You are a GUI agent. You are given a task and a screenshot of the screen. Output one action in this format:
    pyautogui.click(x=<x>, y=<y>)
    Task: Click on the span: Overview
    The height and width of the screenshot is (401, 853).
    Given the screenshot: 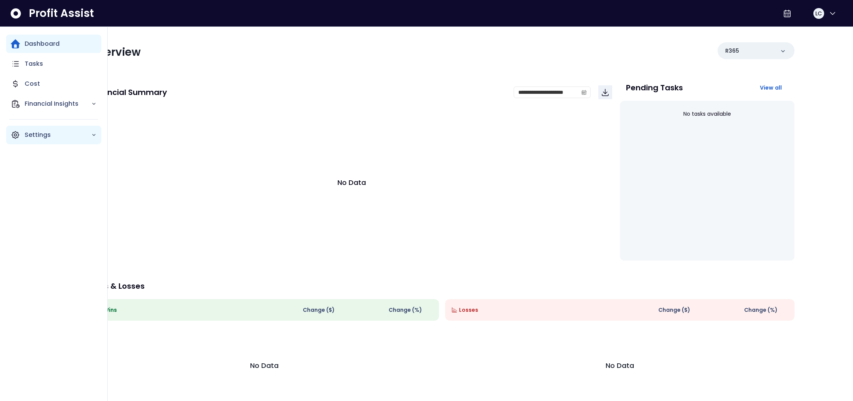 What is the action you would take?
    pyautogui.click(x=115, y=52)
    